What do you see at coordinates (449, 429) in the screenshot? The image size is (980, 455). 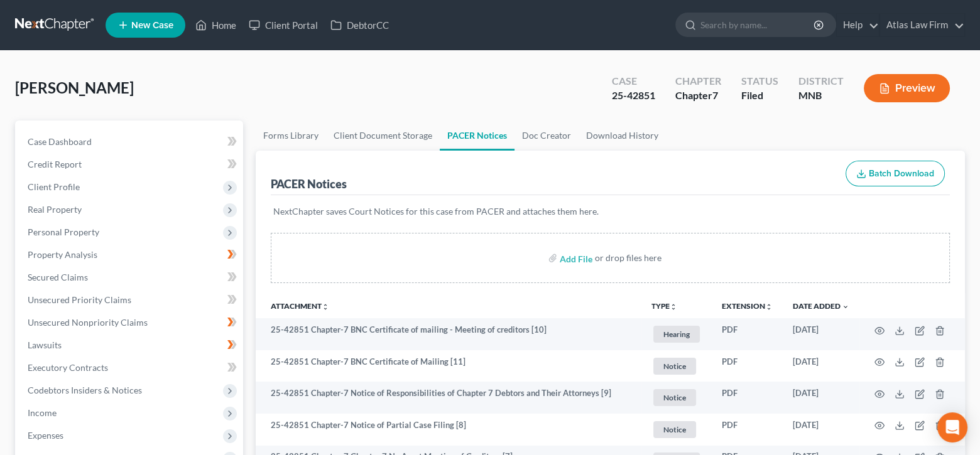 I see `td: 25-42851 Chapter-7 Notice of Partial Case Filing [8]` at bounding box center [449, 429].